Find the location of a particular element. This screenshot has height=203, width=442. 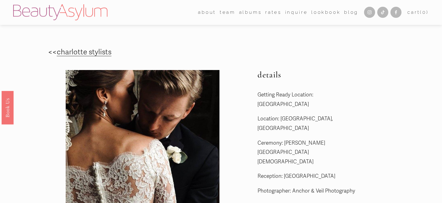

a: charlotte stylists is located at coordinates (84, 52).